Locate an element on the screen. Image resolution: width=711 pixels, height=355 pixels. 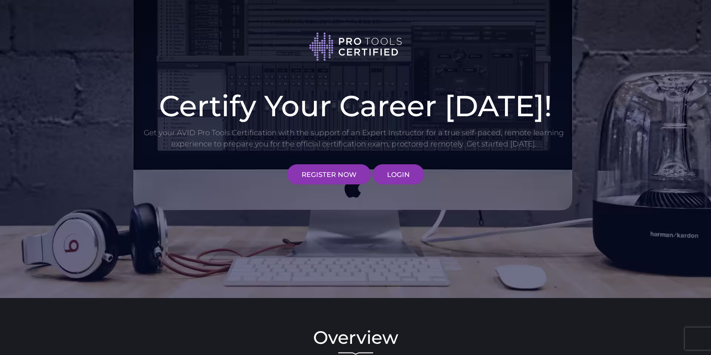
a: LOGIN is located at coordinates (398, 175).